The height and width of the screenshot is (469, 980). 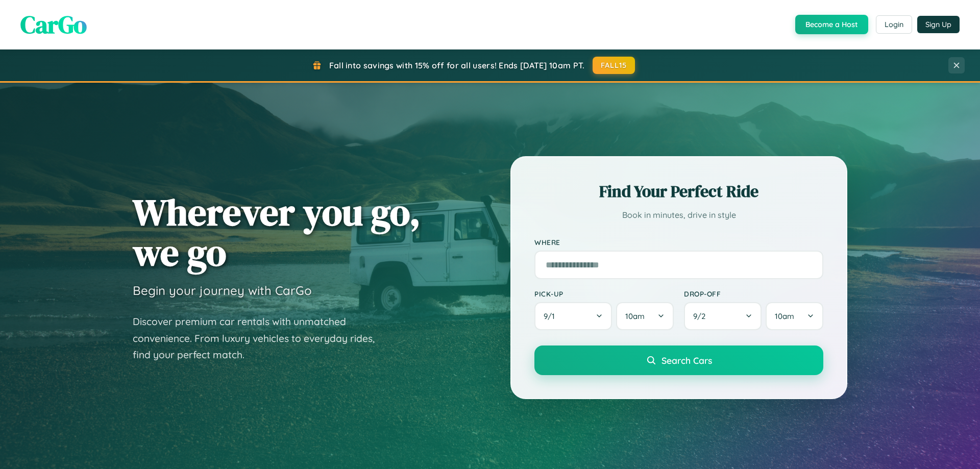 I want to click on label: Where, so click(x=679, y=241).